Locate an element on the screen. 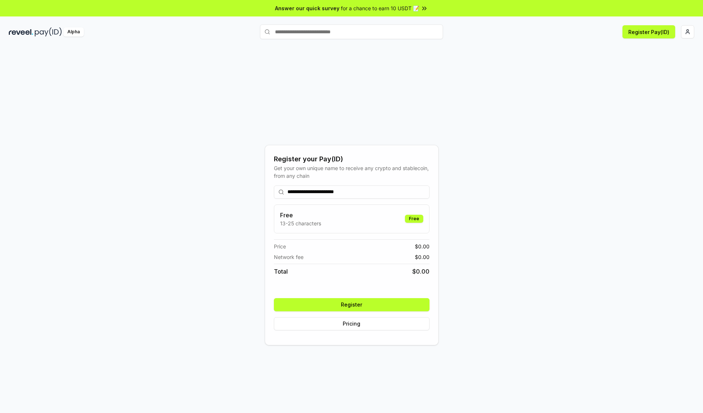  img: reveel_dark is located at coordinates (21, 32).